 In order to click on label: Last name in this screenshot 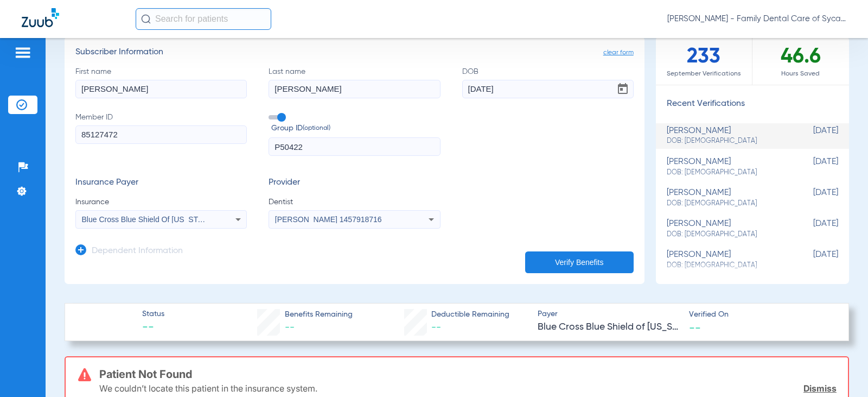, I will do `click(354, 82)`.